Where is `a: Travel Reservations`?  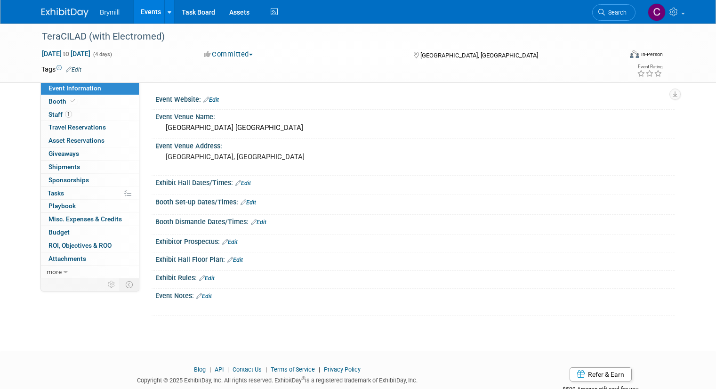
a: Travel Reservations is located at coordinates (90, 127).